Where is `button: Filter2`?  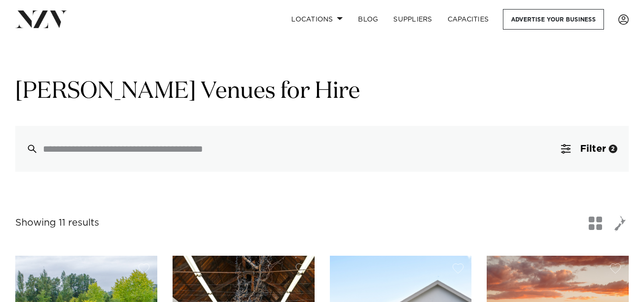
button: Filter2 is located at coordinates (589, 149).